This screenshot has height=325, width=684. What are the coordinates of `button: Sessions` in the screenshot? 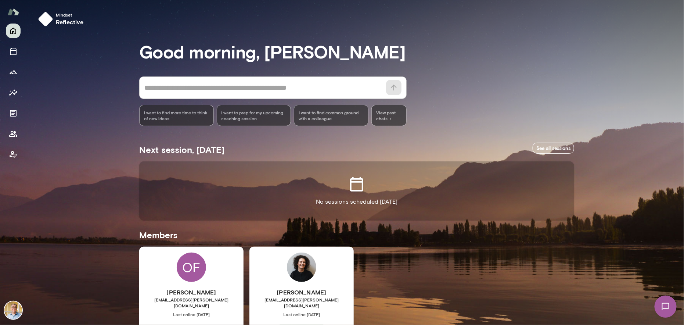 It's located at (13, 51).